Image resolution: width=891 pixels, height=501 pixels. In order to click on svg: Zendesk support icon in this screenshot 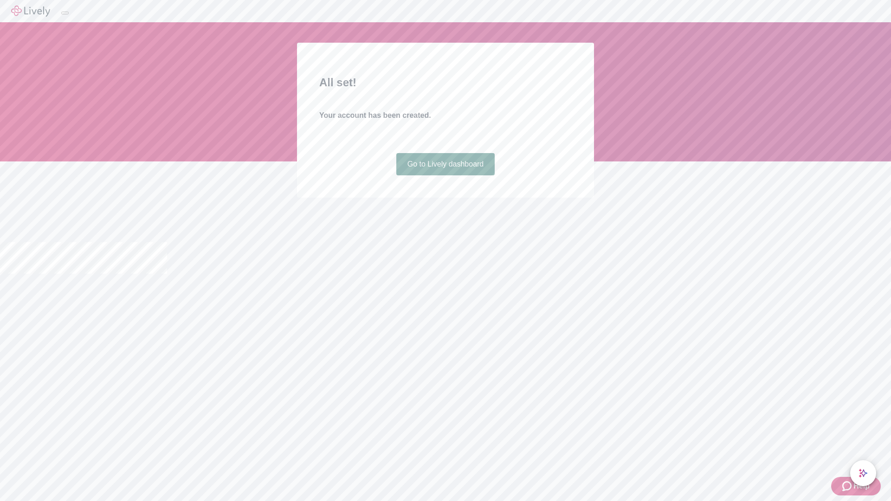, I will do `click(848, 486)`.